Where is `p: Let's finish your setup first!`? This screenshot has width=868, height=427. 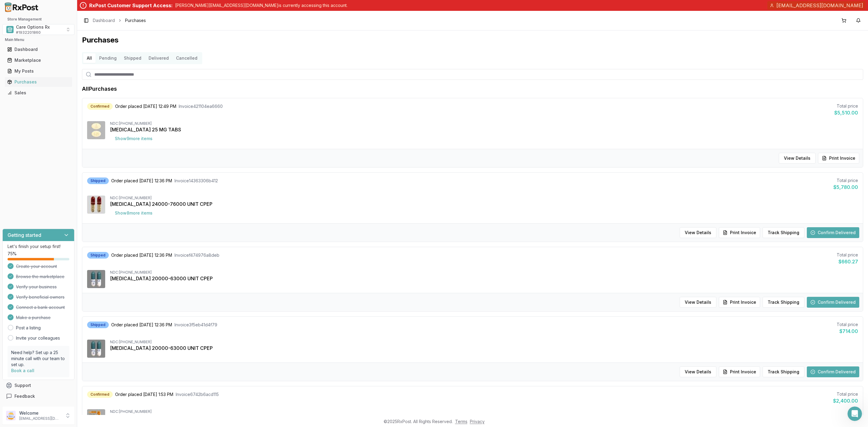 p: Let's finish your setup first! is located at coordinates (38, 247).